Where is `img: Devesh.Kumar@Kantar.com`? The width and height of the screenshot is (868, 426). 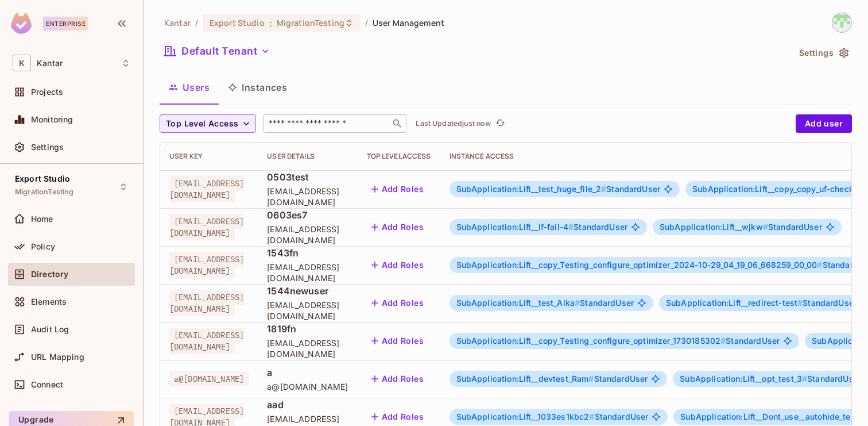 img: Devesh.Kumar@Kantar.com is located at coordinates (841, 23).